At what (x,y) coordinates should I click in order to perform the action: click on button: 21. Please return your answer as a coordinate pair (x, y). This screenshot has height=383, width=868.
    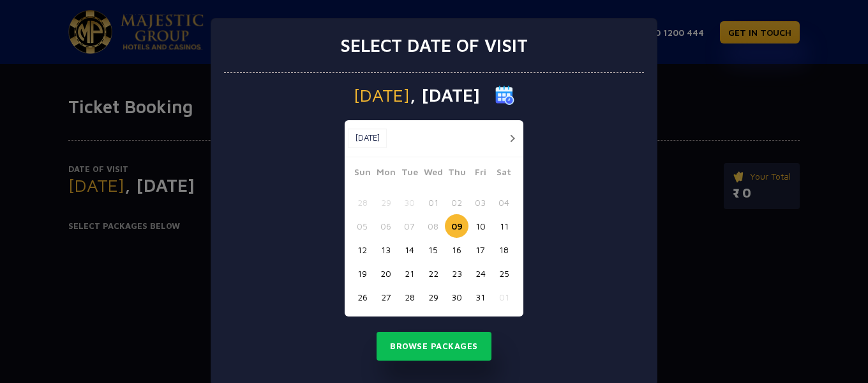
    Looking at the image, I should click on (409, 273).